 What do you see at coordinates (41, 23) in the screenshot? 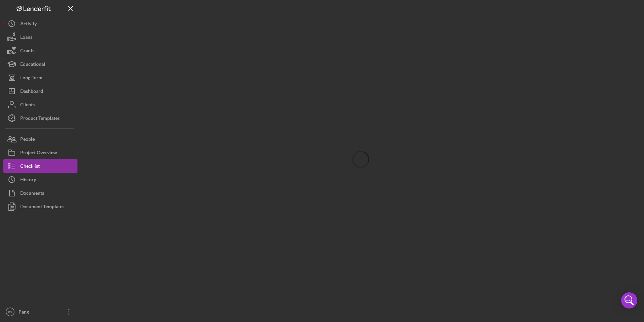
I see `a: Activity` at bounding box center [41, 23].